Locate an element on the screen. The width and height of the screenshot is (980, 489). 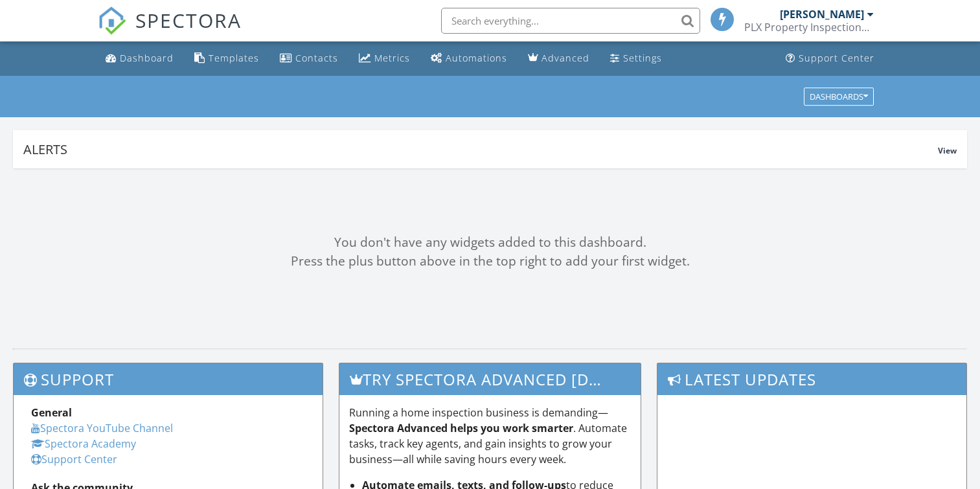
h3: Support is located at coordinates (168, 379).